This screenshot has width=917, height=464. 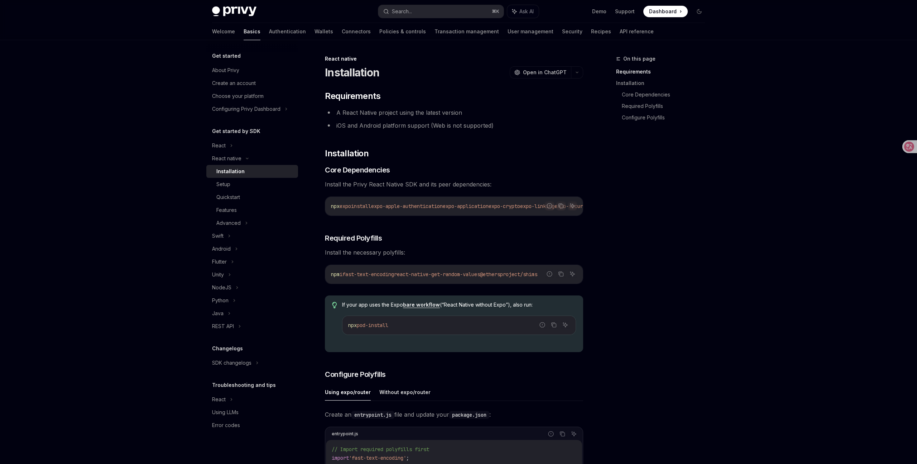 What do you see at coordinates (244, 385) in the screenshot?
I see `h5: Troubleshooting and tips` at bounding box center [244, 385].